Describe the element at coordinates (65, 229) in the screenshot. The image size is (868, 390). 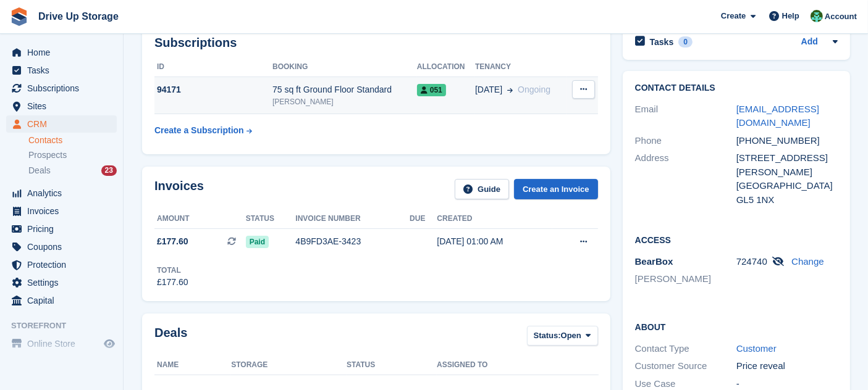
I see `span: Pricing` at that location.